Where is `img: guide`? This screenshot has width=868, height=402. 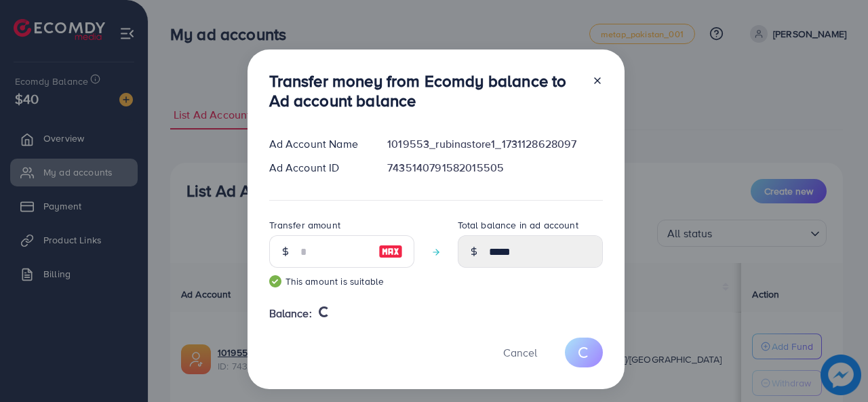 img: guide is located at coordinates (275, 281).